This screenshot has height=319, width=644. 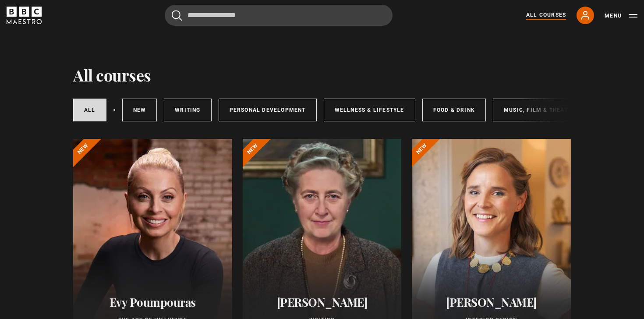 What do you see at coordinates (152, 302) in the screenshot?
I see `h2: Evy Poumpouras` at bounding box center [152, 302].